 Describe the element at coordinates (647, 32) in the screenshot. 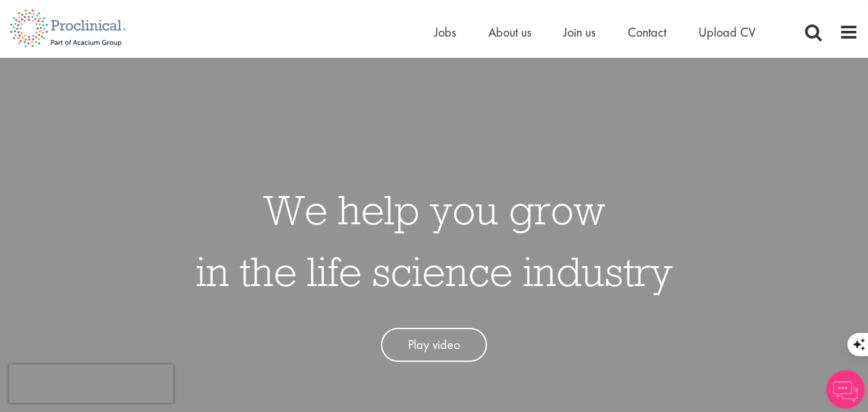

I see `span: Contact` at that location.